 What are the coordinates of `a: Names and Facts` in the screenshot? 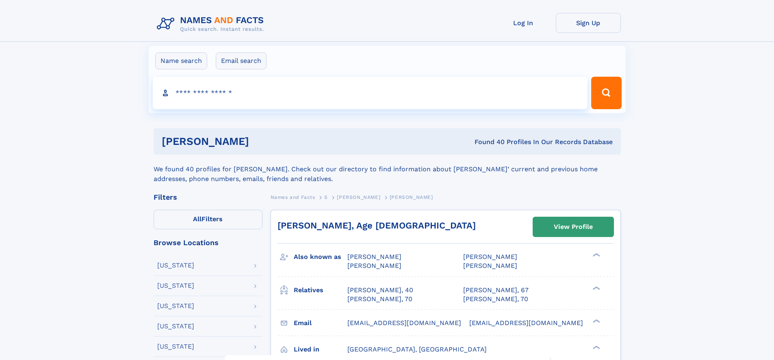 It's located at (293, 197).